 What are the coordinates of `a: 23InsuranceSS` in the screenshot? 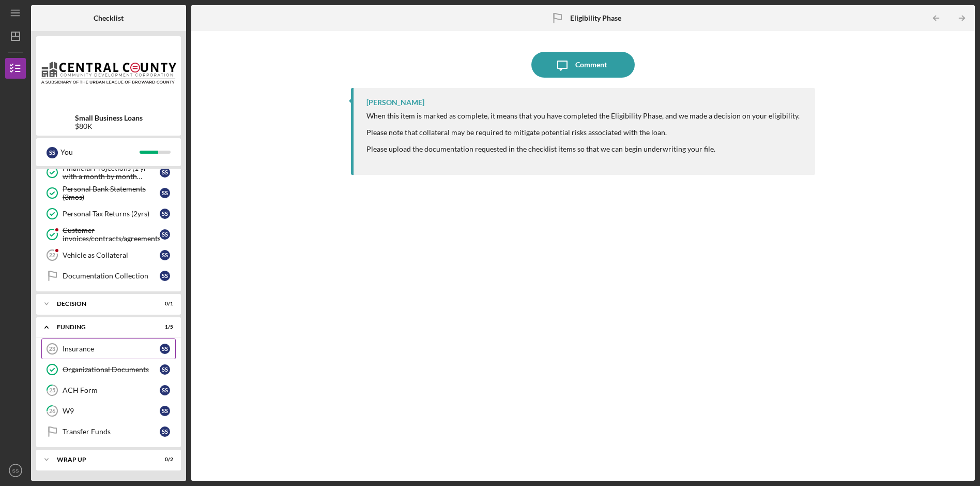 It's located at (109, 349).